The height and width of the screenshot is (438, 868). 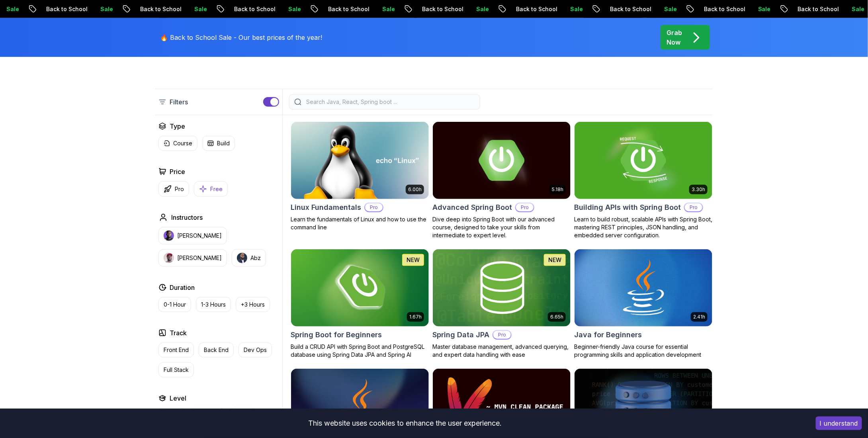 What do you see at coordinates (502, 180) in the screenshot?
I see `a: Advanced Spring Boot card5.18hAdvanced Spring BootProDive deep into Spring Boot with our advanced...` at bounding box center [502, 180].